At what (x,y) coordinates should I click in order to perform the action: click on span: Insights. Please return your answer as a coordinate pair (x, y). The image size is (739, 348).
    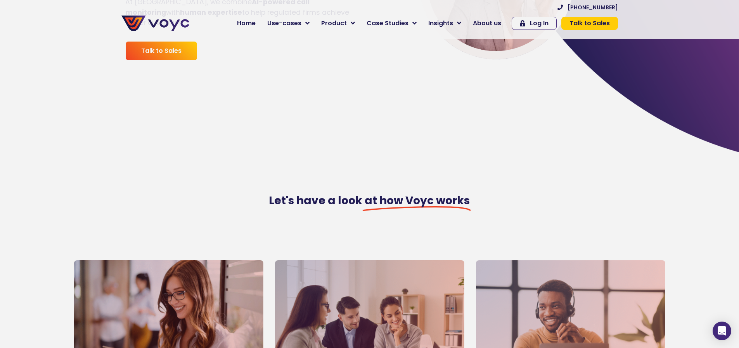
    Looking at the image, I should click on (441, 23).